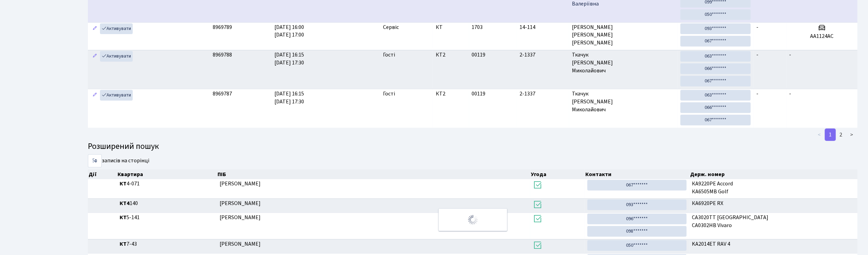 Image resolution: width=868 pixels, height=255 pixels. What do you see at coordinates (822, 37) in the screenshot?
I see `h5: AA1124AC` at bounding box center [822, 37].